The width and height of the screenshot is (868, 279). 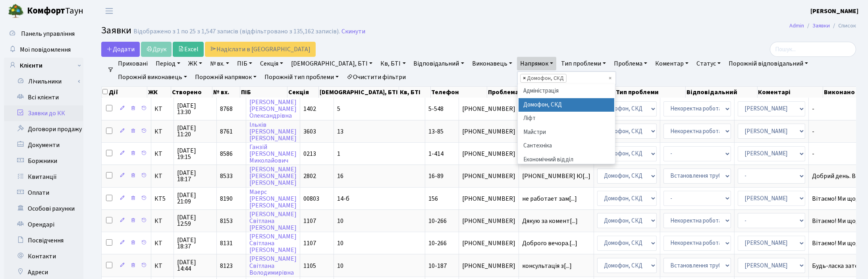 I want to click on a: Контакти, so click(x=44, y=256).